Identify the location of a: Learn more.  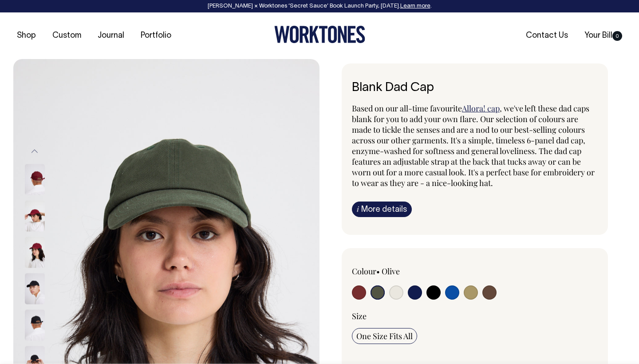
(415, 6).